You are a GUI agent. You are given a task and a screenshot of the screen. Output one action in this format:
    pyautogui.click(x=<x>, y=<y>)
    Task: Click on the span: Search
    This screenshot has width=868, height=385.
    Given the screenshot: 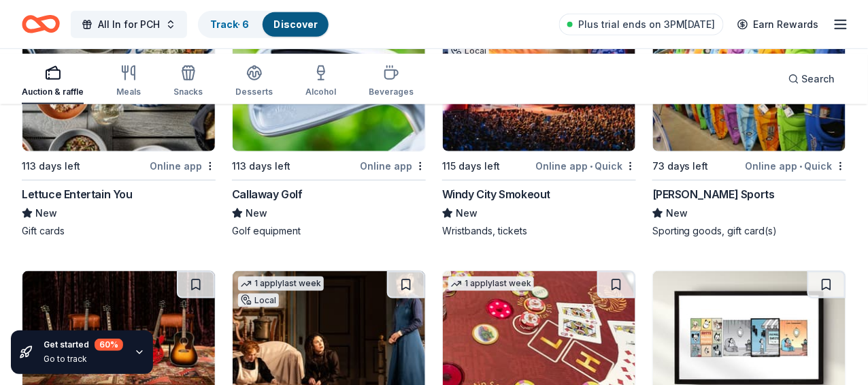 What is the action you would take?
    pyautogui.click(x=818, y=79)
    